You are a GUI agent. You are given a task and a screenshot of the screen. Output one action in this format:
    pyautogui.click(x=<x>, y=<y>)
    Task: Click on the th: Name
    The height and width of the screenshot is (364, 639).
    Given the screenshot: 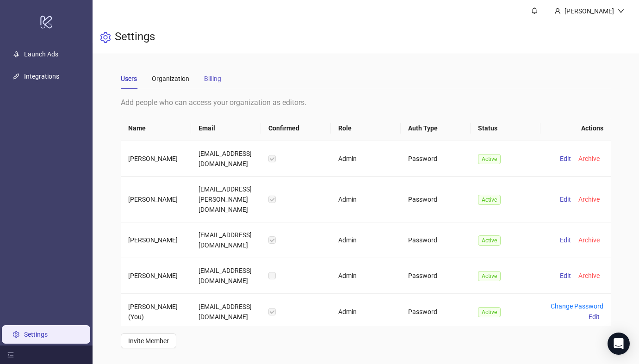 What is the action you would take?
    pyautogui.click(x=156, y=128)
    